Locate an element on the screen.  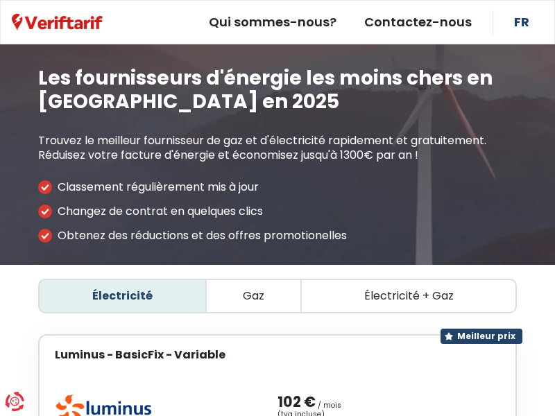
a: Veriftarif is located at coordinates (57, 22).